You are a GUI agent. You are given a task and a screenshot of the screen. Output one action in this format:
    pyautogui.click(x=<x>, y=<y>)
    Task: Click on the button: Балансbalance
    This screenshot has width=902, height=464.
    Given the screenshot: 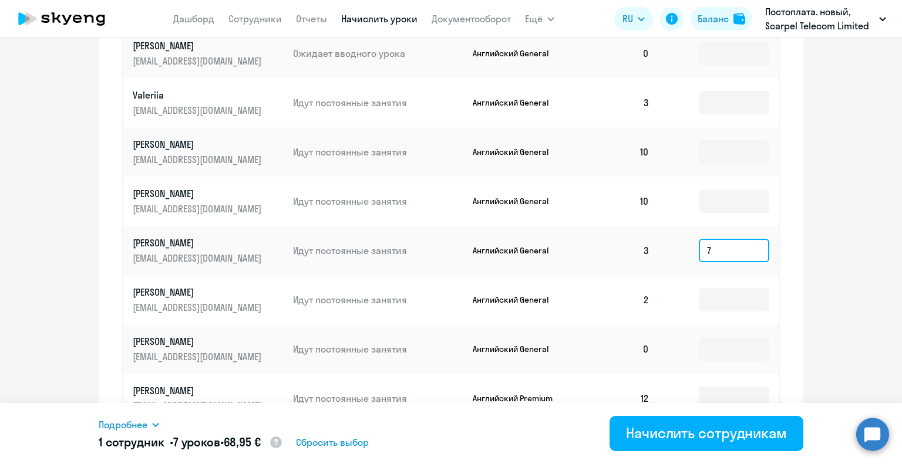 What is the action you would take?
    pyautogui.click(x=721, y=19)
    